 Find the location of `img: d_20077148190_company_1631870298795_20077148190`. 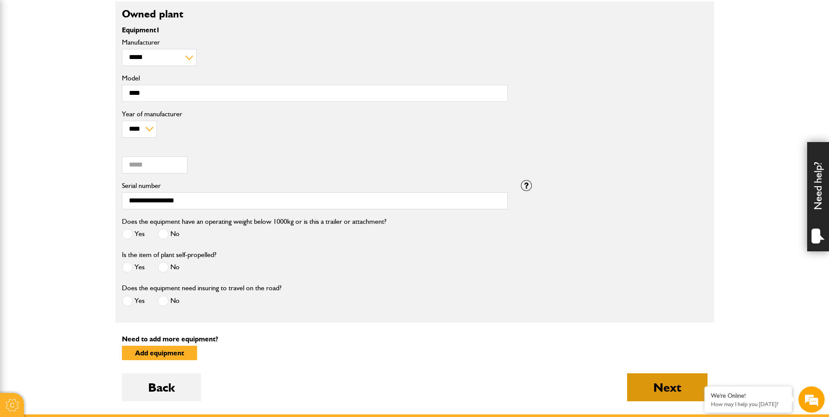

img: d_20077148190_company_1631870298795_20077148190 is located at coordinates (26, 55).